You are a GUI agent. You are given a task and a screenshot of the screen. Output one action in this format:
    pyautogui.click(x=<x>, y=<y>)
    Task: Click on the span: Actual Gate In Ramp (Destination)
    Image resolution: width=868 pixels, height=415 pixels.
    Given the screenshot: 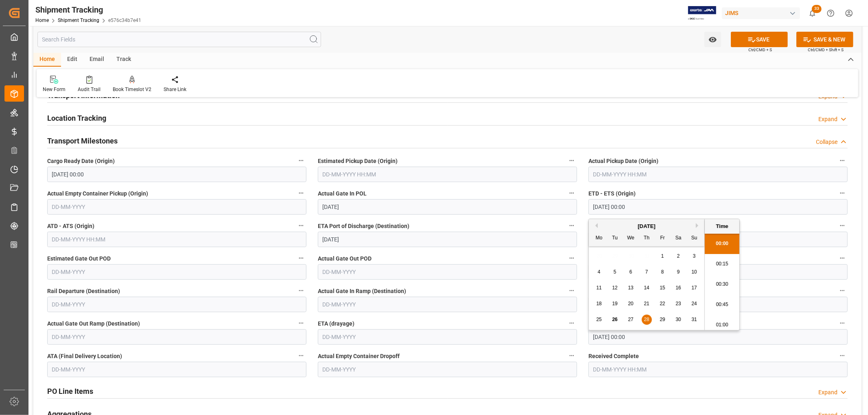 What is the action you would take?
    pyautogui.click(x=362, y=292)
    